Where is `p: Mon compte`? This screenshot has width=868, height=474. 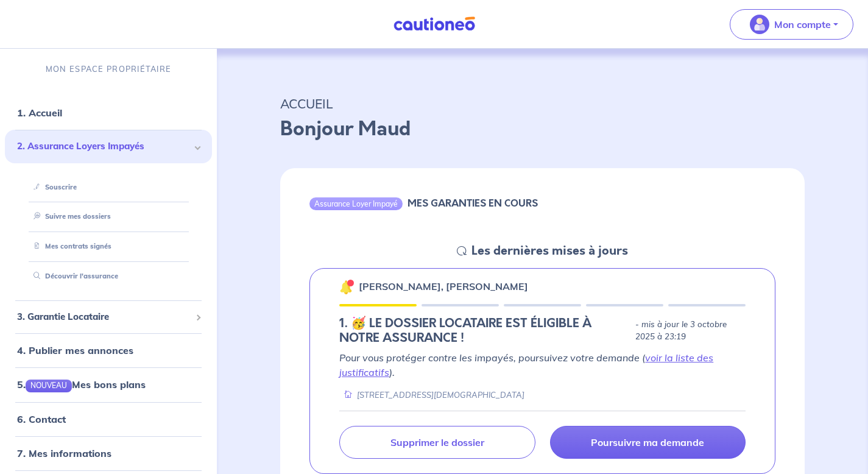
p: Mon compte is located at coordinates (802, 24).